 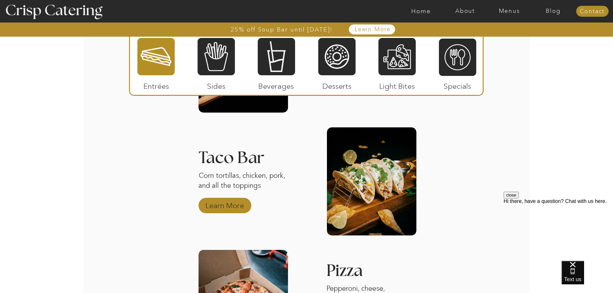 What do you see at coordinates (465, 11) in the screenshot?
I see `a: About` at bounding box center [465, 11].